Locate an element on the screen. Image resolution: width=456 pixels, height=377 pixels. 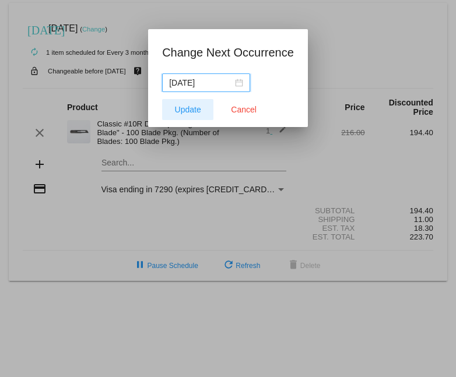
h1: Change Next Occurrence is located at coordinates (228, 52).